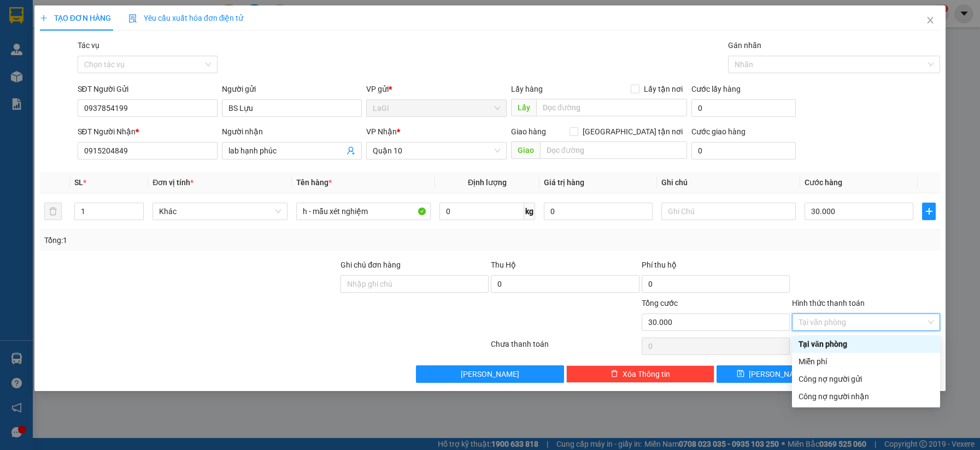 The image size is (980, 450). Describe the element at coordinates (728, 211) in the screenshot. I see `input: Ghi Chú` at that location.